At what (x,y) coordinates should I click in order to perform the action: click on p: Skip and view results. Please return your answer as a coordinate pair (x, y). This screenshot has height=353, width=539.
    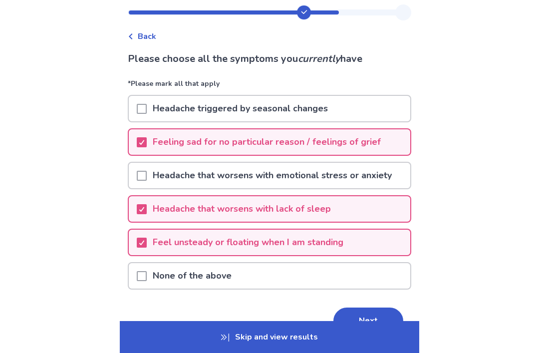
    Looking at the image, I should click on (270, 337).